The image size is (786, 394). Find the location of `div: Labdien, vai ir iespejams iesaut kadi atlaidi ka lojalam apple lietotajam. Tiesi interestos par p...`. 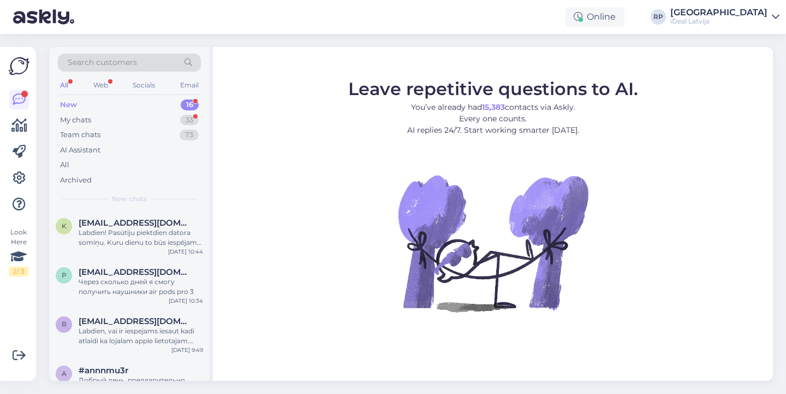

div: Labdien, vai ir iespejams iesaut kadi atlaidi ka lojalam apple lietotajam. Tiesi interestos par p... is located at coordinates (141, 336).